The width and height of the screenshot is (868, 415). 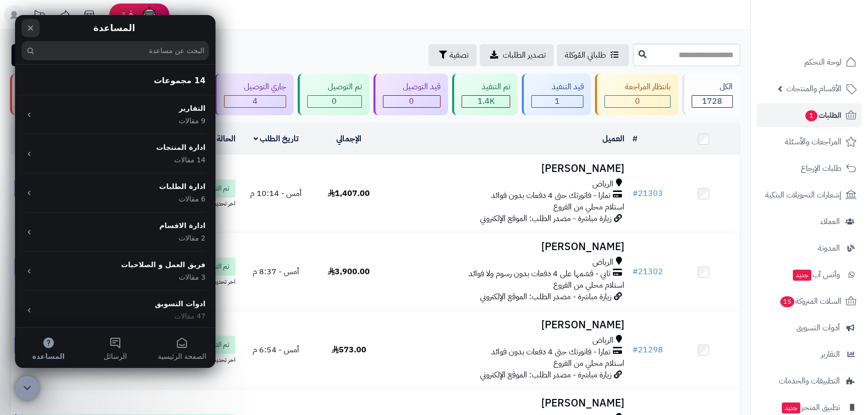 What do you see at coordinates (411, 94) in the screenshot?
I see `a: قيد التوصيل 0` at bounding box center [411, 94].